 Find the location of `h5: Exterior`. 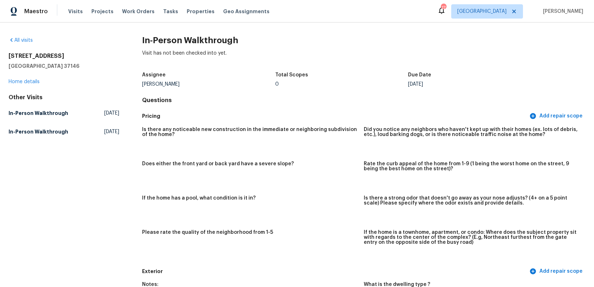

h5: Exterior is located at coordinates (335, 271).